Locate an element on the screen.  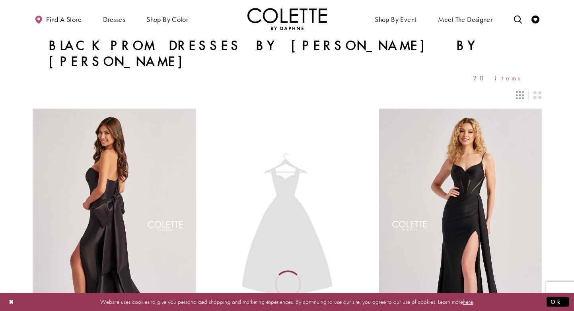
button: Close Dialog is located at coordinates (12, 302).